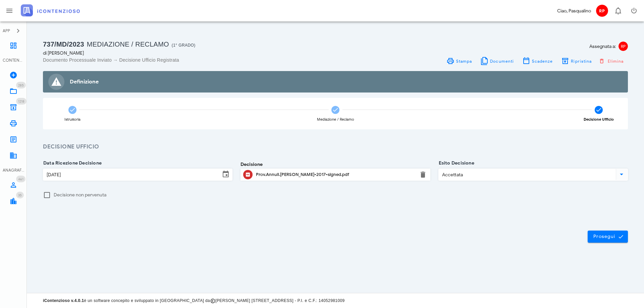 The width and height of the screenshot is (644, 308). Describe the element at coordinates (13, 61) in the screenshot. I see `div: CONTENZIOSO` at that location.